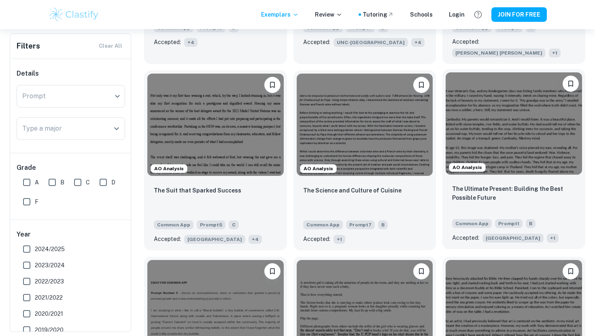  What do you see at coordinates (519, 15) in the screenshot?
I see `a: JOIN FOR FREE` at bounding box center [519, 15].